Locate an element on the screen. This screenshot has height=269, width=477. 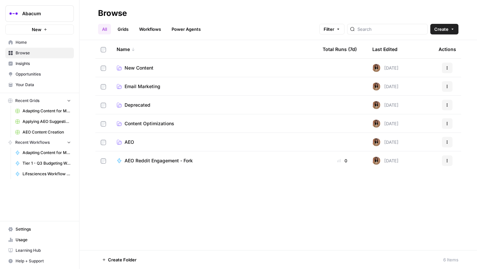
span: Tier 1 - Q3 Budgeting Workflows is located at coordinates (47, 163).